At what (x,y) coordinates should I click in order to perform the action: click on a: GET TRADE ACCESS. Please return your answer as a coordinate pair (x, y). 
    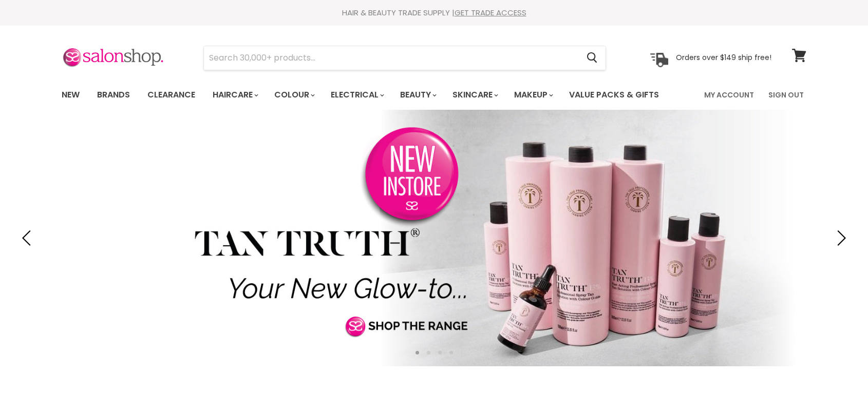
    Looking at the image, I should click on (491, 12).